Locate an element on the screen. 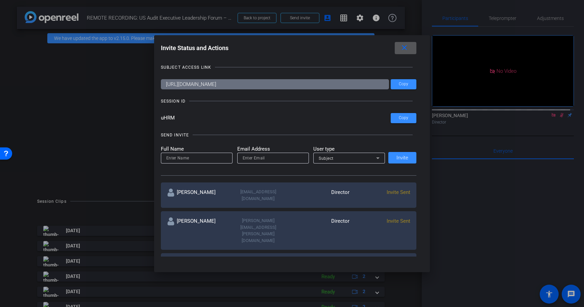 This screenshot has height=307, width=584. span: Subject is located at coordinates (326, 158).